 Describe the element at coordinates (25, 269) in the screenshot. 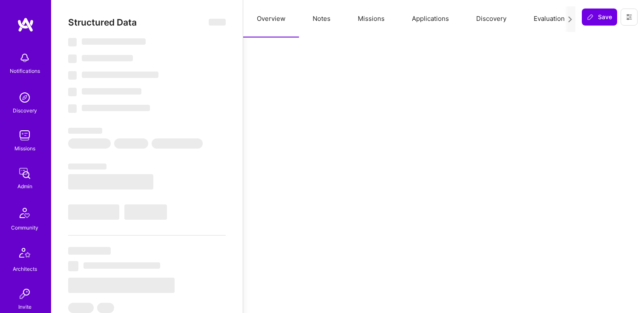

I see `div: Architects` at that location.